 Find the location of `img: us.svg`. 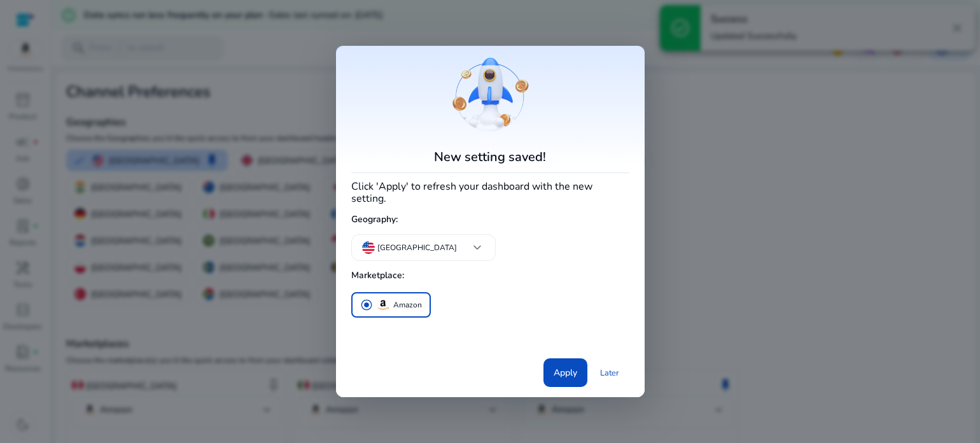

img: us.svg is located at coordinates (369, 248).